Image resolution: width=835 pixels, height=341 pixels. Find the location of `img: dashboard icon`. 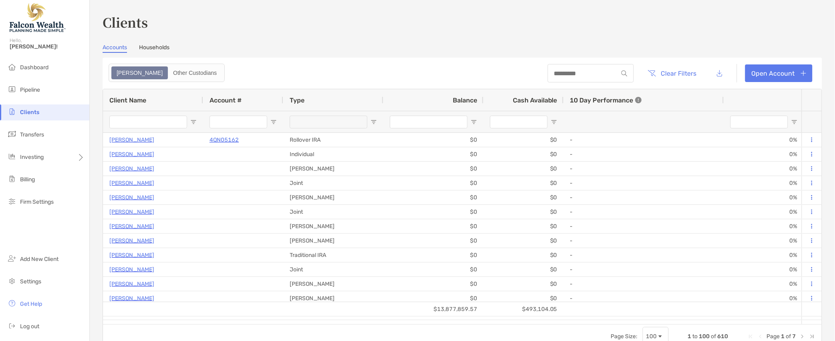

img: dashboard icon is located at coordinates (12, 67).